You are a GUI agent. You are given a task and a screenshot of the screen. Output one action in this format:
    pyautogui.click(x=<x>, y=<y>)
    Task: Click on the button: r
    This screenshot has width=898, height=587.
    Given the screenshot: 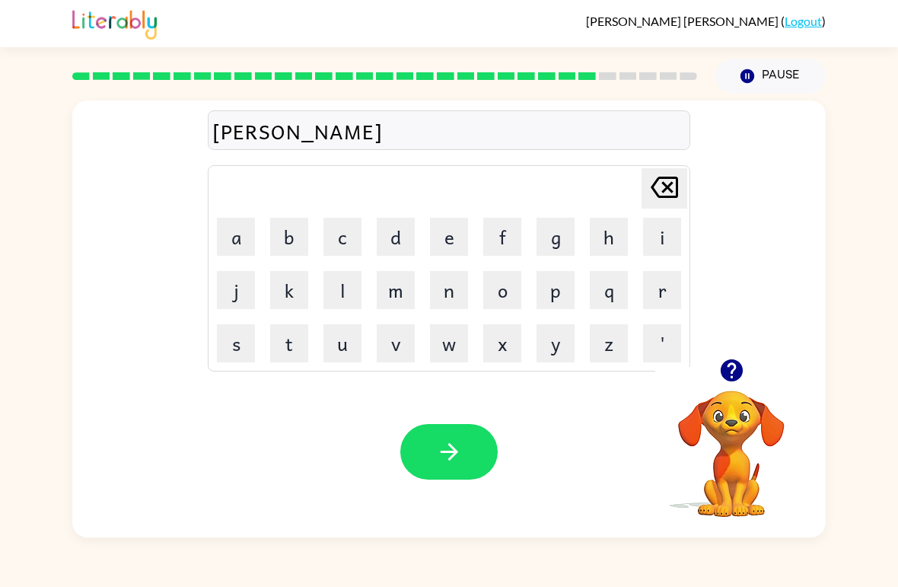 What is the action you would take?
    pyautogui.click(x=662, y=290)
    